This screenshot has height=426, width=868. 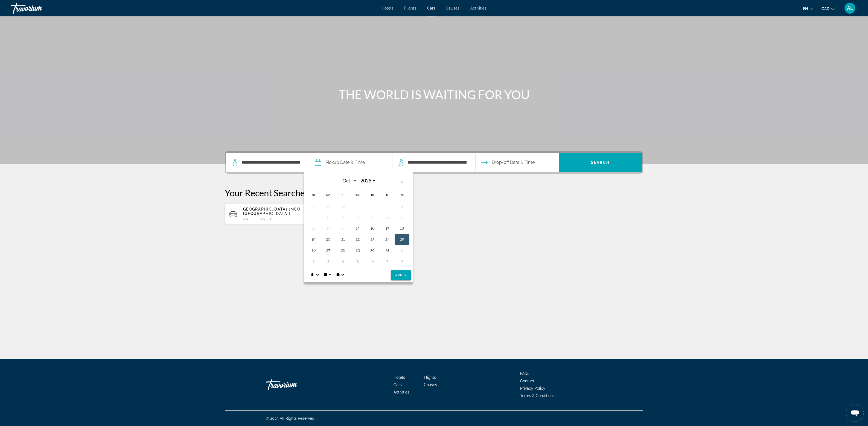 What do you see at coordinates (533, 389) in the screenshot?
I see `a: Privacy Policy` at bounding box center [533, 389].